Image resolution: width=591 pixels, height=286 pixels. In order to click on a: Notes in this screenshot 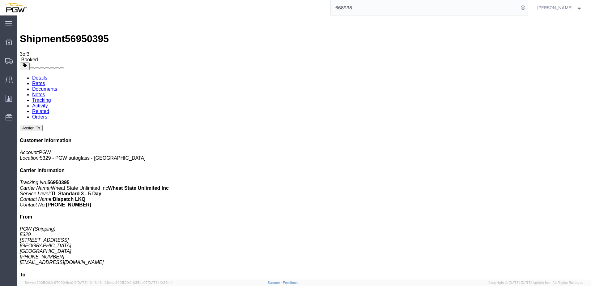, I will do `click(21, 79)`.